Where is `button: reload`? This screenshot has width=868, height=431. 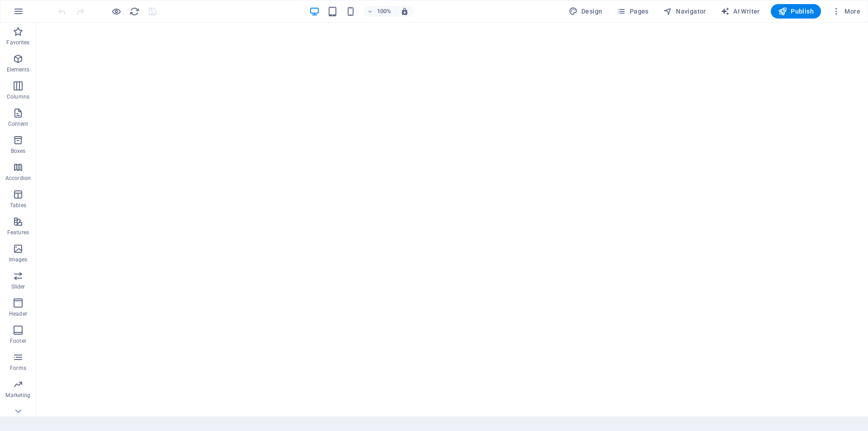
button: reload is located at coordinates (134, 11).